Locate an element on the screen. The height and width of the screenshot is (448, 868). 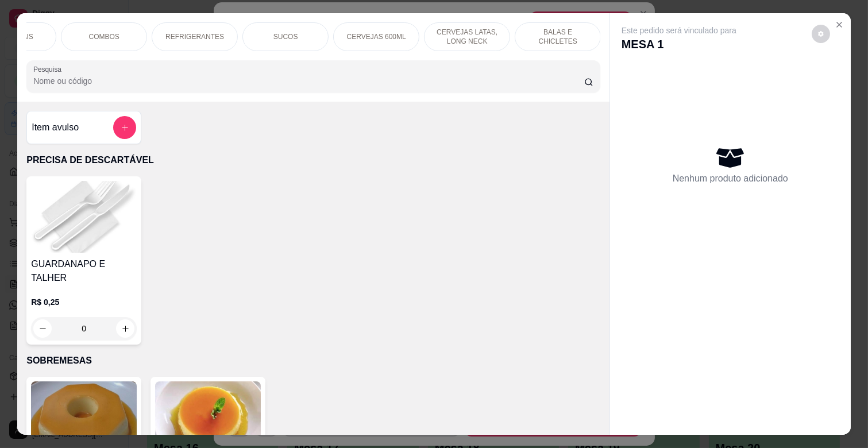
button: add-separate-item is located at coordinates (124, 127).